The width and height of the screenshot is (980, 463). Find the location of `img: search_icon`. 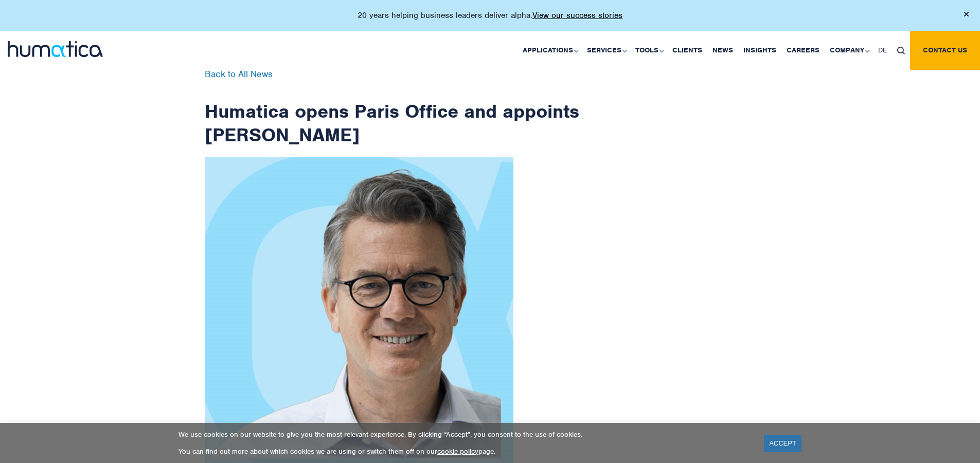

img: search_icon is located at coordinates (900, 50).